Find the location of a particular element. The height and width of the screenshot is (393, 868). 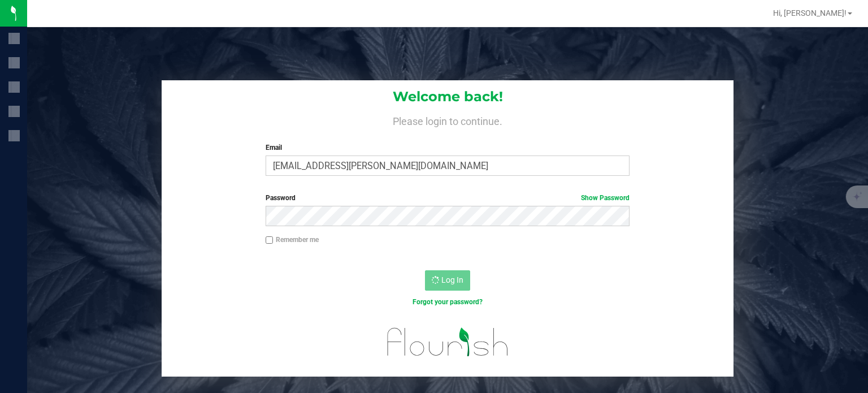

a: Forgot your password? is located at coordinates (448, 302).